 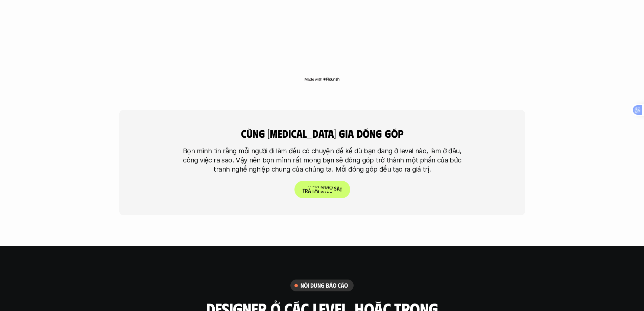 I want to click on span: h, so click(x=324, y=187).